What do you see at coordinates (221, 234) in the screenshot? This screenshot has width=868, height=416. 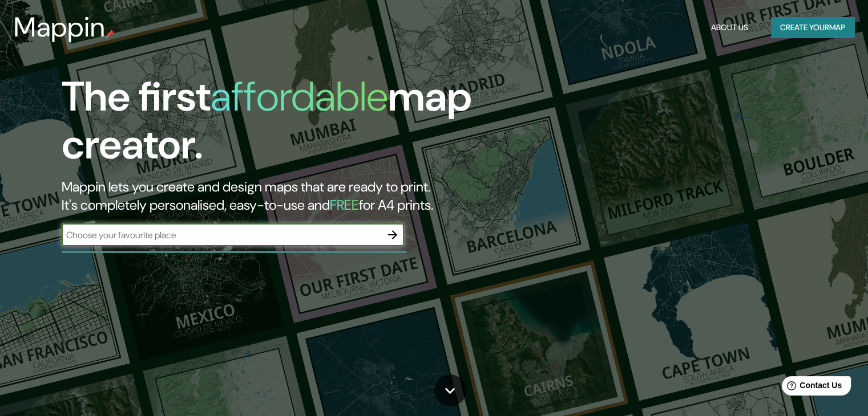 I see `input: Choose your favourite place` at bounding box center [221, 234].